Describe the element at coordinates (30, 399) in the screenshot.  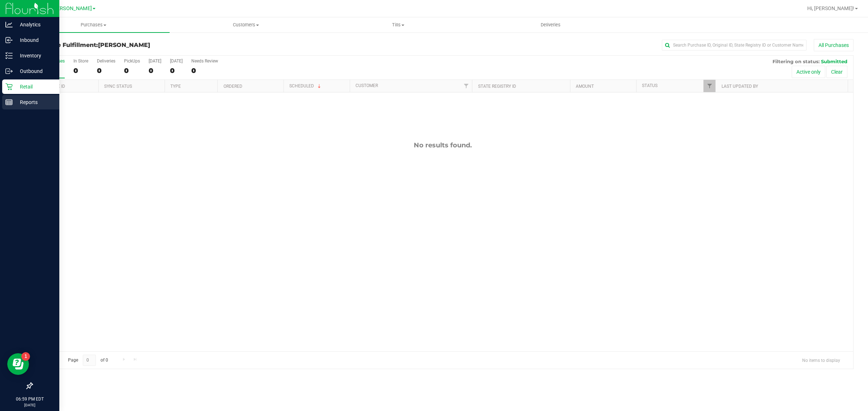
I see `p: 06:59 PM EDT` at that location.